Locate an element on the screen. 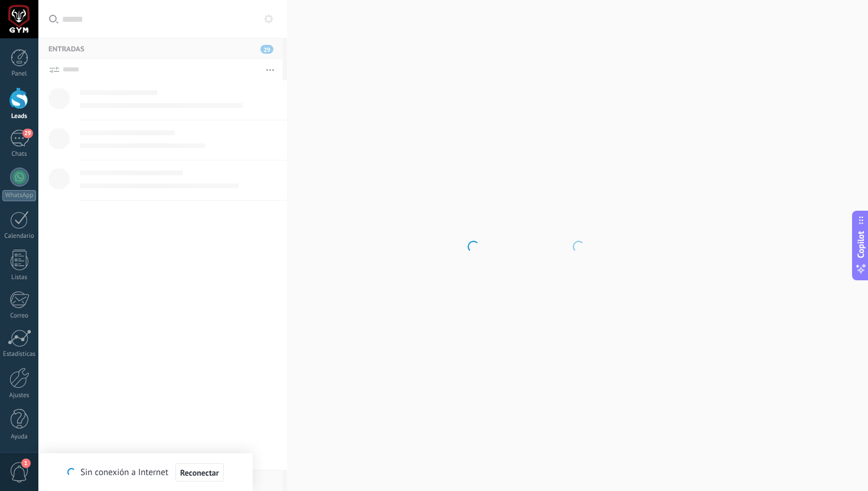 The image size is (868, 491). div: Leads is located at coordinates (19, 116).